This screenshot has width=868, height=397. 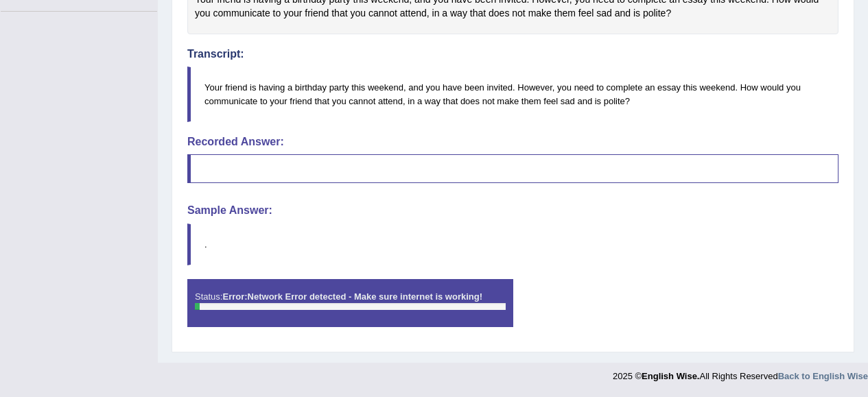 I want to click on div: Status:, so click(x=350, y=303).